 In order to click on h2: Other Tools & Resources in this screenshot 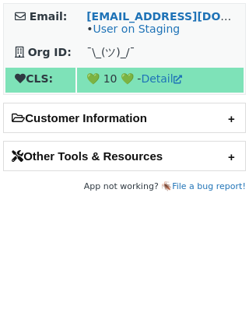, I will do `click(124, 155)`.